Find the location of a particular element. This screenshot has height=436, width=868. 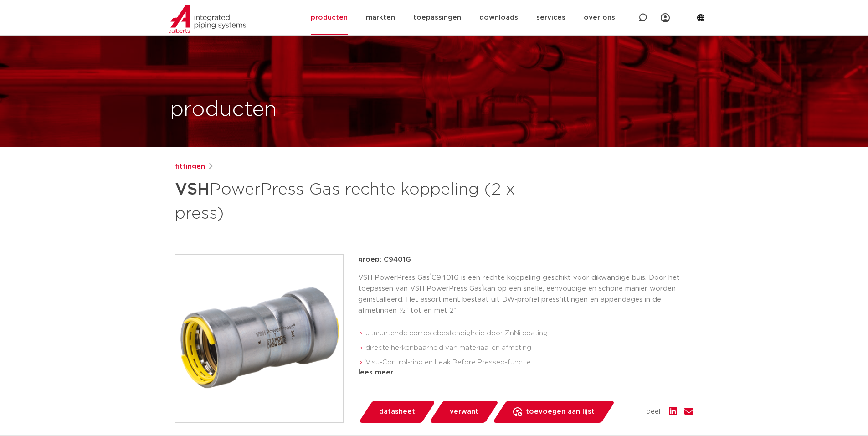

p: VSH PowerPress Gas C9401G is een rechte koppeling geschikt voor dikwandige buis. Door het toepass... is located at coordinates (526, 294).